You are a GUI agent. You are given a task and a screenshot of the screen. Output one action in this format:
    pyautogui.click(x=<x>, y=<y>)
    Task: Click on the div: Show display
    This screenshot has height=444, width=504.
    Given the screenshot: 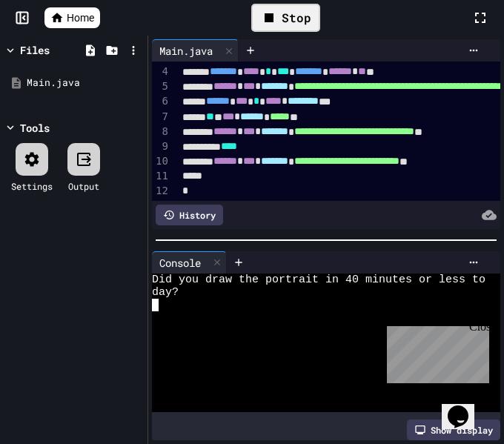 What is the action you would take?
    pyautogui.click(x=453, y=430)
    